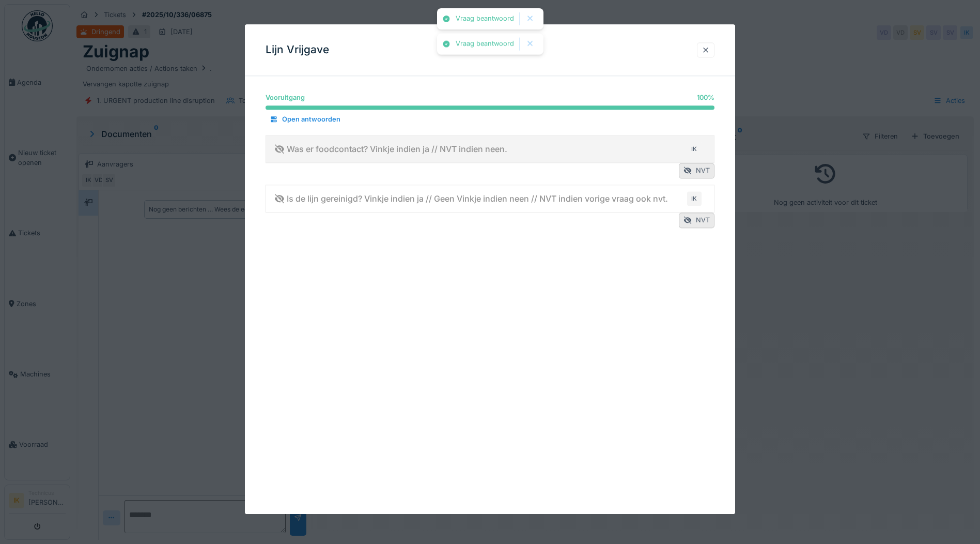 The image size is (980, 544). What do you see at coordinates (490, 108) in the screenshot?
I see `progress: 100 %` at bounding box center [490, 108].